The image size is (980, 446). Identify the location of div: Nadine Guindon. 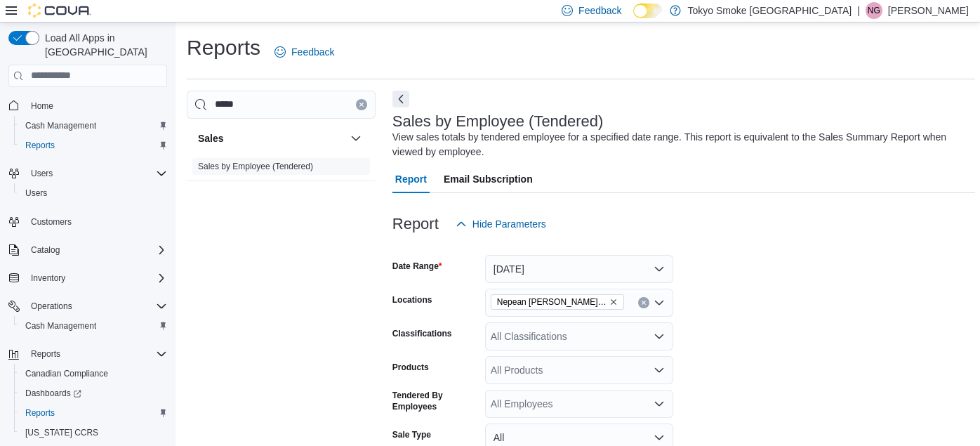
(874, 11).